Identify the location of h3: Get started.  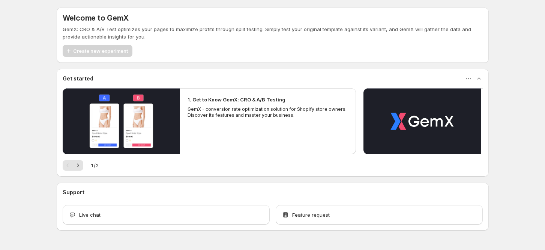
(78, 79).